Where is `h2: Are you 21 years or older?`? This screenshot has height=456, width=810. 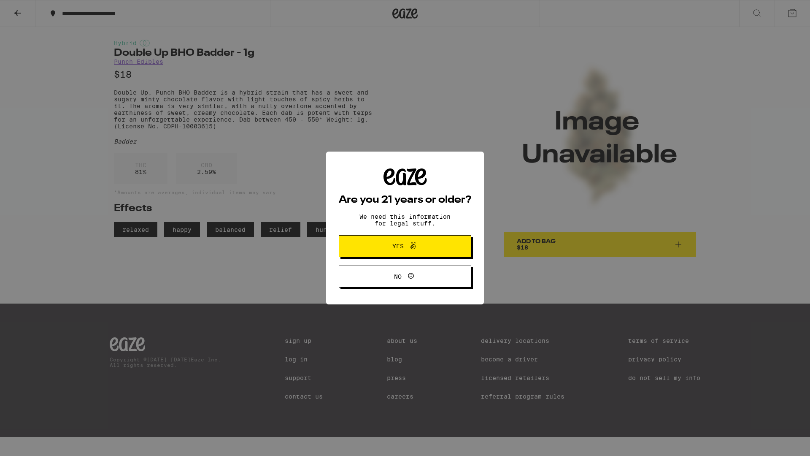
h2: Are you 21 years or older? is located at coordinates (405, 200).